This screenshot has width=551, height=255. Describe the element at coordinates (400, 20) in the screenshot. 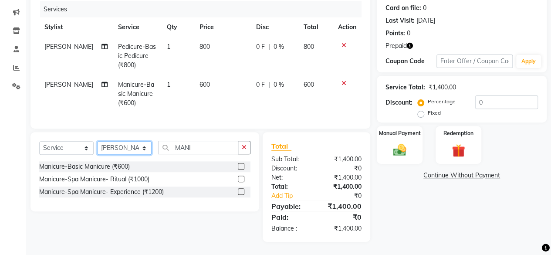

I see `div: Last Visit:` at that location.